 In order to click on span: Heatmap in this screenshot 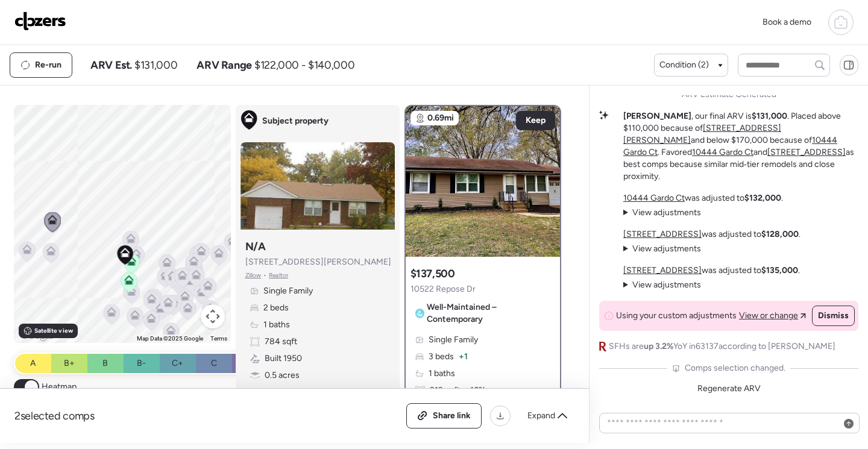, I will do `click(59, 387)`.